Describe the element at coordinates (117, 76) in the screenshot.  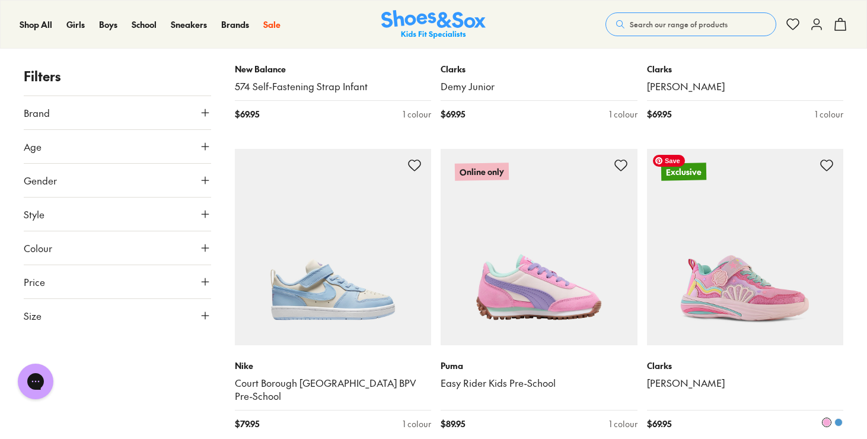
I see `p: Filters` at that location.